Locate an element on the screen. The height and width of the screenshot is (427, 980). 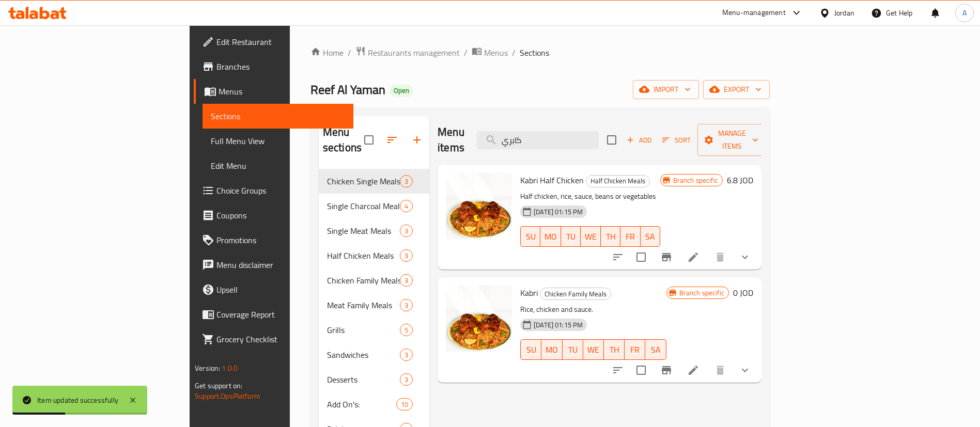
span: Add is located at coordinates (639, 140).